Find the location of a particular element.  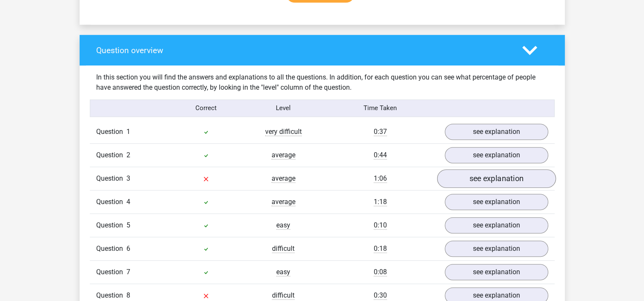

span: 6 is located at coordinates (128, 249).